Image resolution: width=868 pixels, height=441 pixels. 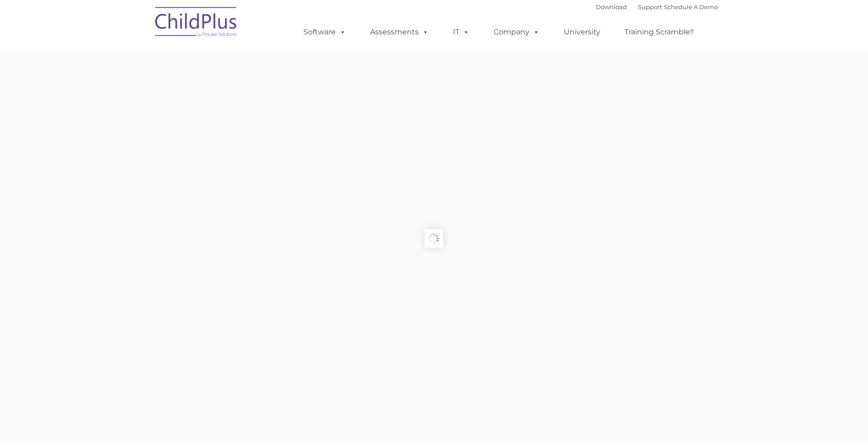 I want to click on a: Download, so click(x=612, y=7).